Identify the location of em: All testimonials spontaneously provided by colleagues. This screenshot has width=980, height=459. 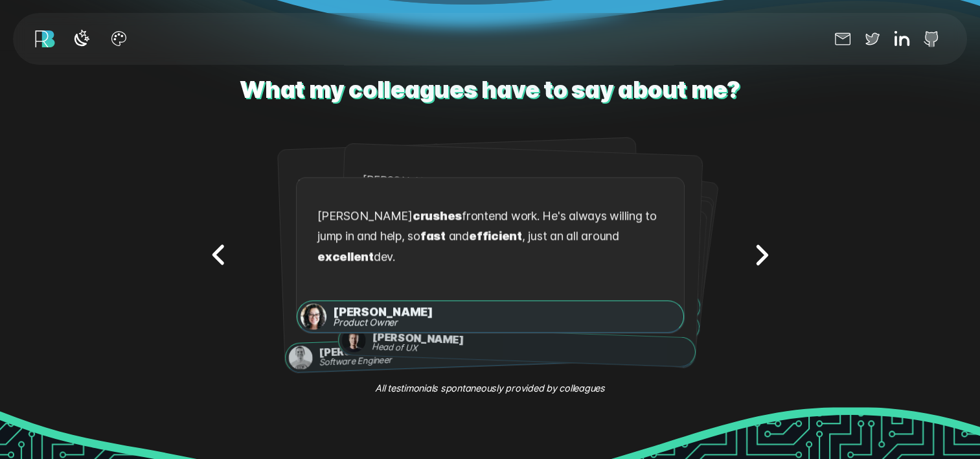
(490, 388).